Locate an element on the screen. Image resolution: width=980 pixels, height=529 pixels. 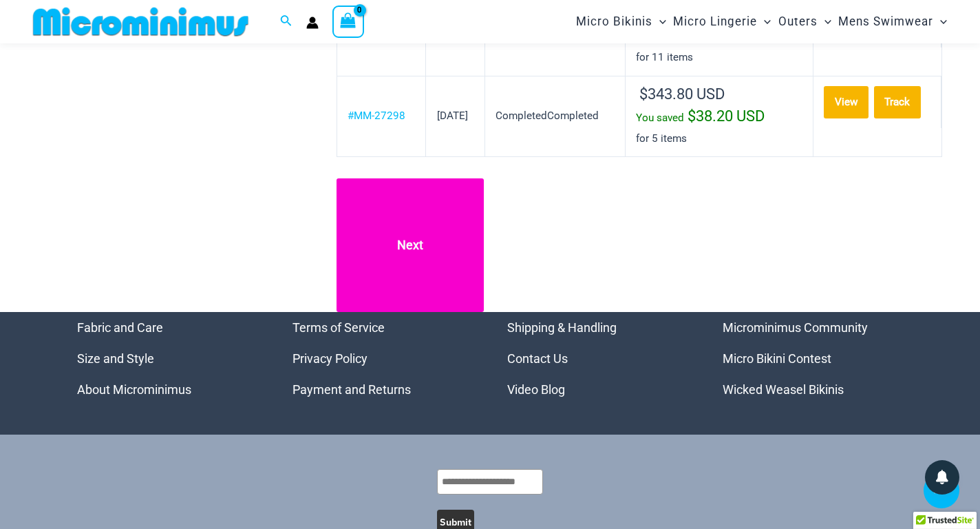
aside: Footer Widget 1 is located at coordinates (167, 358).